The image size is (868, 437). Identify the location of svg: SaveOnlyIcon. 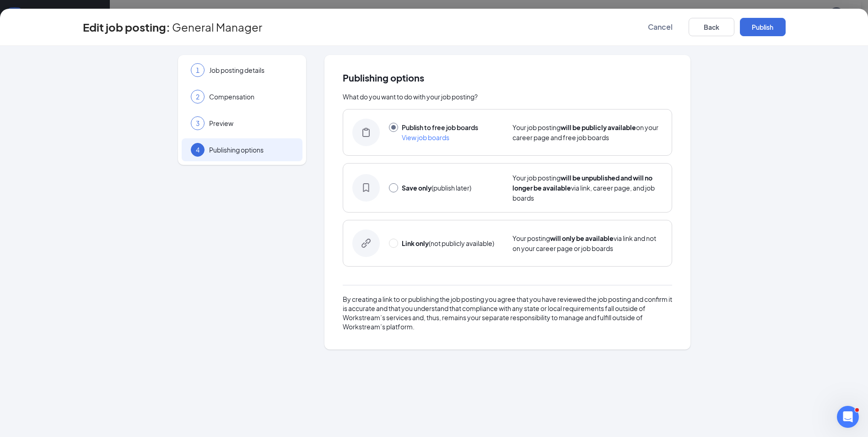
(366, 188).